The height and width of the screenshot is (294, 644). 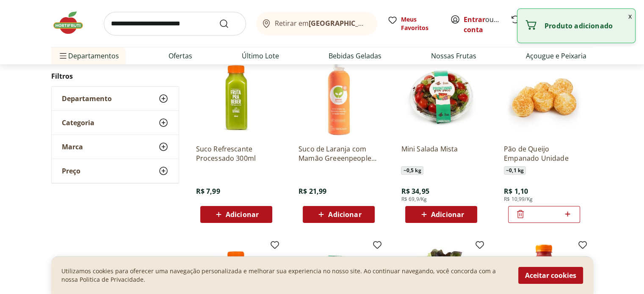 What do you see at coordinates (236, 153) in the screenshot?
I see `a: Suco Refrescante Processado 300ml` at bounding box center [236, 153].